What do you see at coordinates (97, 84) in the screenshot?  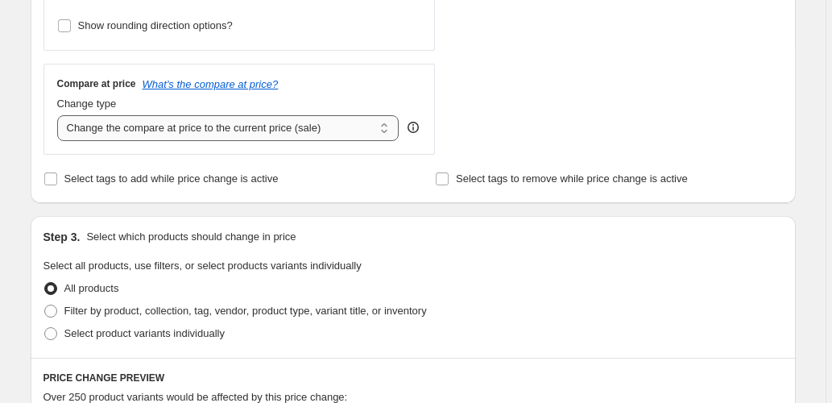 I see `h3: Compare at price` at bounding box center [97, 84].